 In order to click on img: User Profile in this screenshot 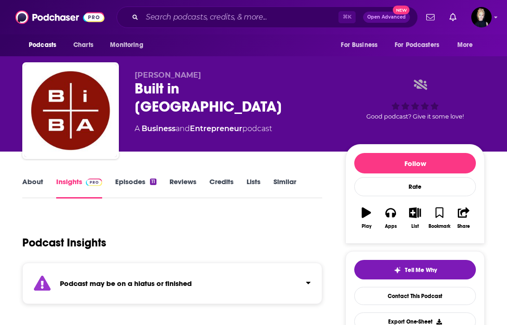, I will do `click(482, 17)`.